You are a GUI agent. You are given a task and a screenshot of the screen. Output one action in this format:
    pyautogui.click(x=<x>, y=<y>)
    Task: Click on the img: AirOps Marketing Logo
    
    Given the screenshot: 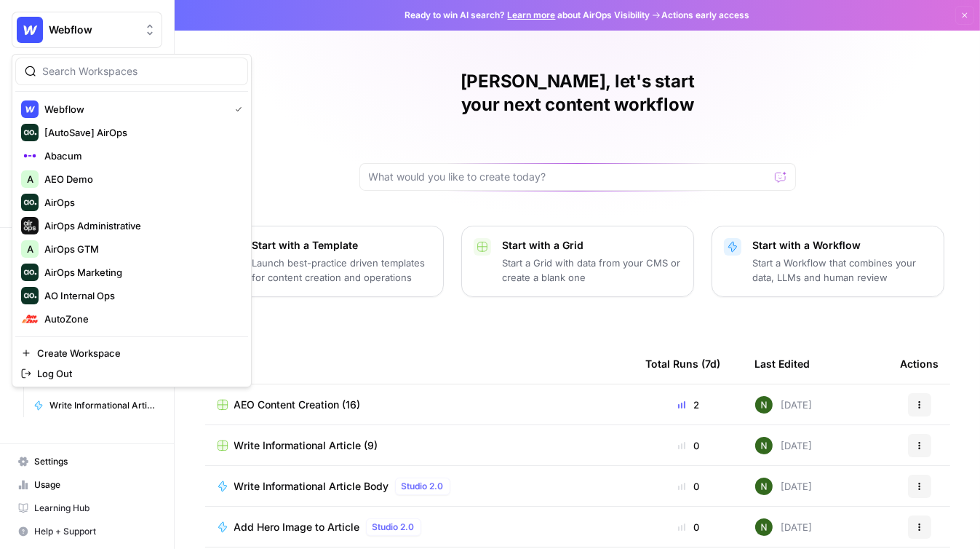 What is the action you would take?
    pyautogui.click(x=30, y=272)
    